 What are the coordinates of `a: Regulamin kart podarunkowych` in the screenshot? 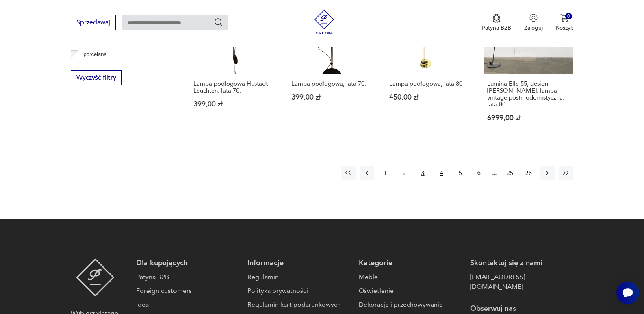 It's located at (299, 305).